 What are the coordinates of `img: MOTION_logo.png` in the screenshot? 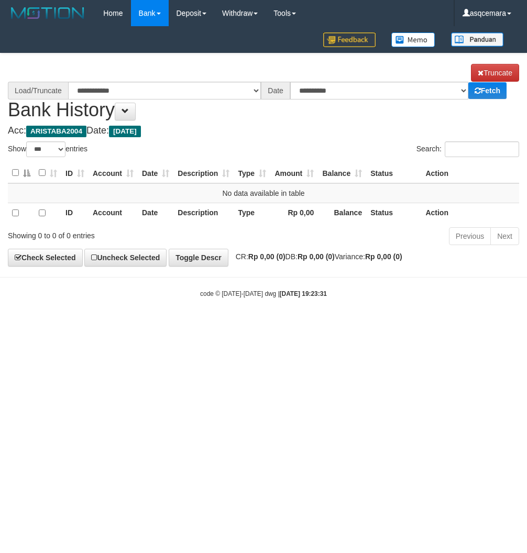 It's located at (48, 13).